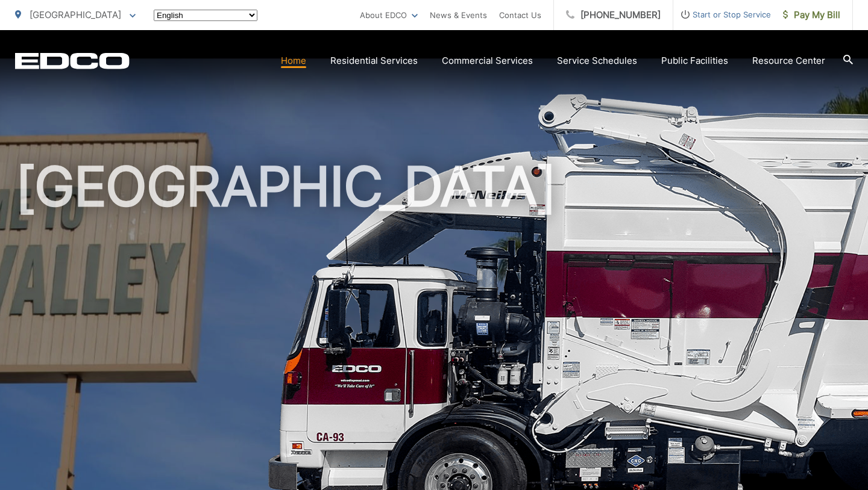  I want to click on a: Service Schedules, so click(597, 61).